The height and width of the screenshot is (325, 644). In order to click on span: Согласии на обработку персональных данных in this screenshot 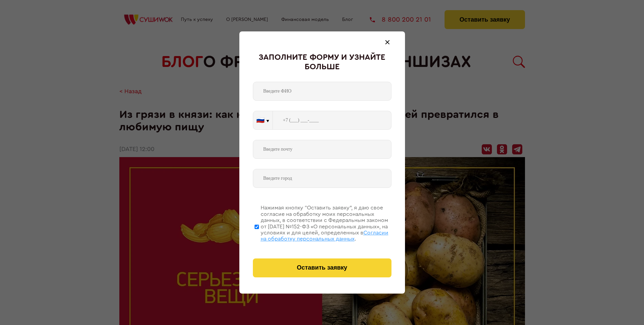, I will do `click(325, 236)`.